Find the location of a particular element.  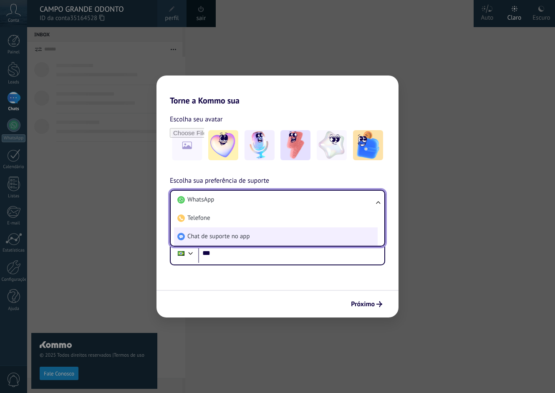

span: Chat de suporte no app is located at coordinates (219, 237).